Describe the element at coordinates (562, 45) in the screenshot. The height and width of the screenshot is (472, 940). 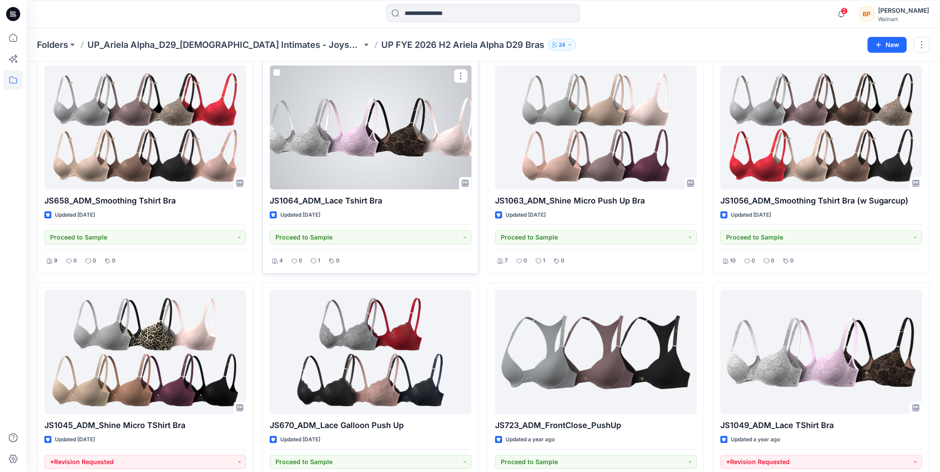
I see `p: 24` at that location.